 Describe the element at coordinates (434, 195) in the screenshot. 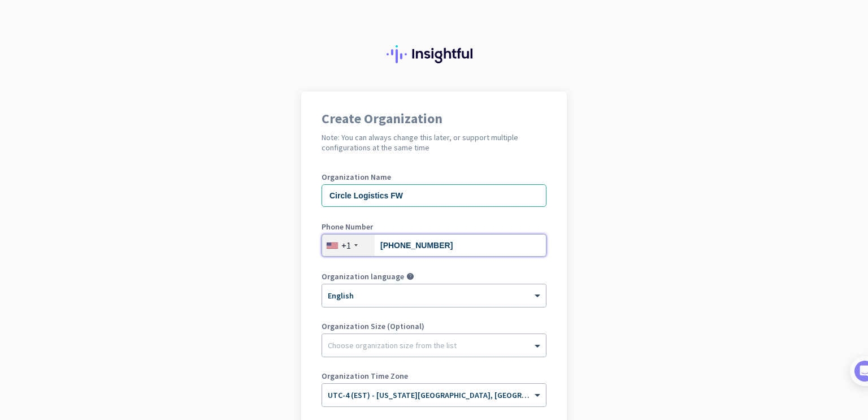

I see `input: What is the name of your organization?` at that location.